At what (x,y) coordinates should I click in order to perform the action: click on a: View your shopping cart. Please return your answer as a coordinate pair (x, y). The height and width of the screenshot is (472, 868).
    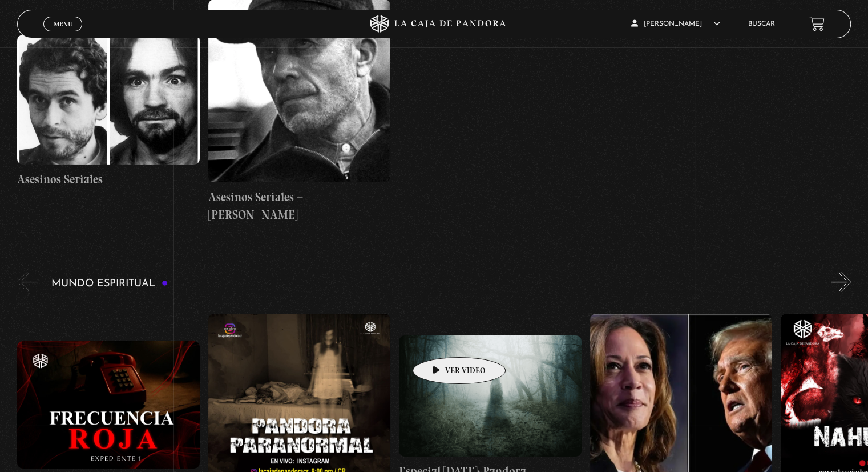
    Looking at the image, I should click on (817, 23).